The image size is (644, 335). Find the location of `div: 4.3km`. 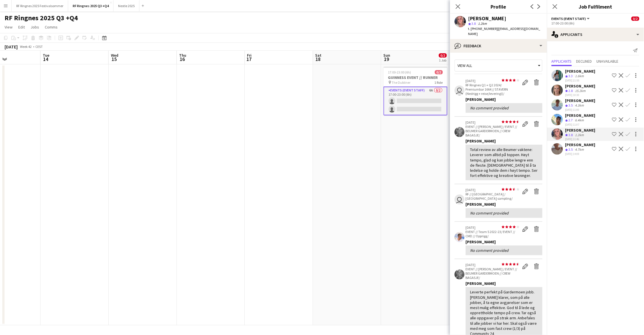

div: 4.3km is located at coordinates (580, 105).